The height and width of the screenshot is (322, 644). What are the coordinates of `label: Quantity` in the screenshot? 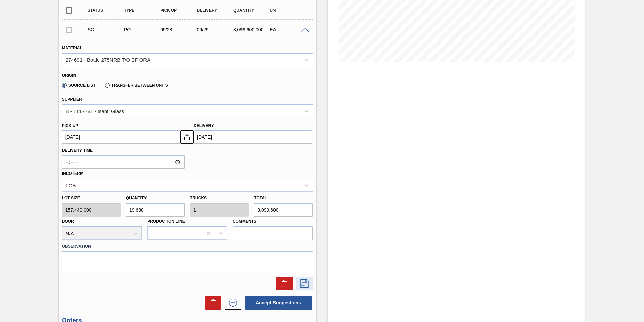 It's located at (136, 198).